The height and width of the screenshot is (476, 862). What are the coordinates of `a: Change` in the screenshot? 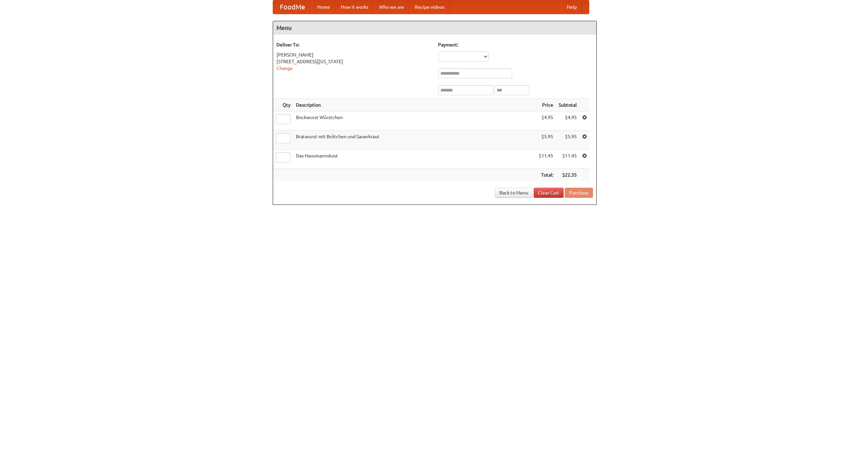 It's located at (284, 68).